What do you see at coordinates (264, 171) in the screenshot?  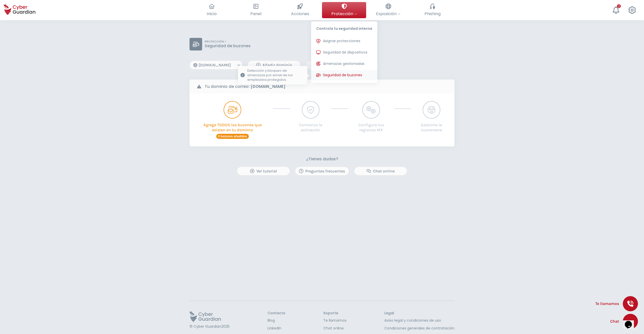 I see `div: Ver tutorial` at bounding box center [264, 171].